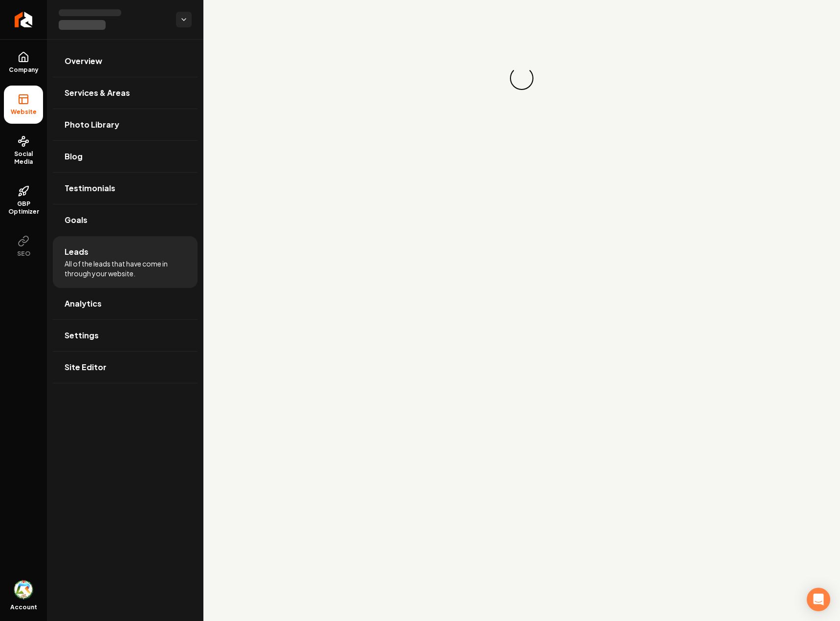  I want to click on a: Testimonials, so click(125, 188).